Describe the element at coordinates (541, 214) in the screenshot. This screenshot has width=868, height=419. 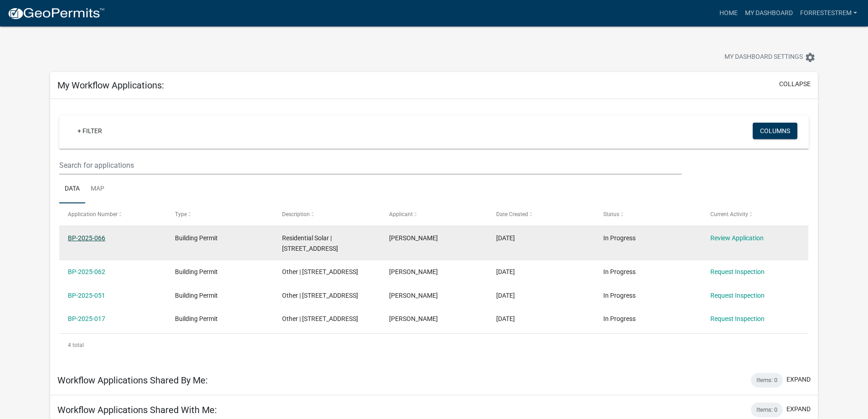
I see `datatable-header-cell: Date Created` at that location.